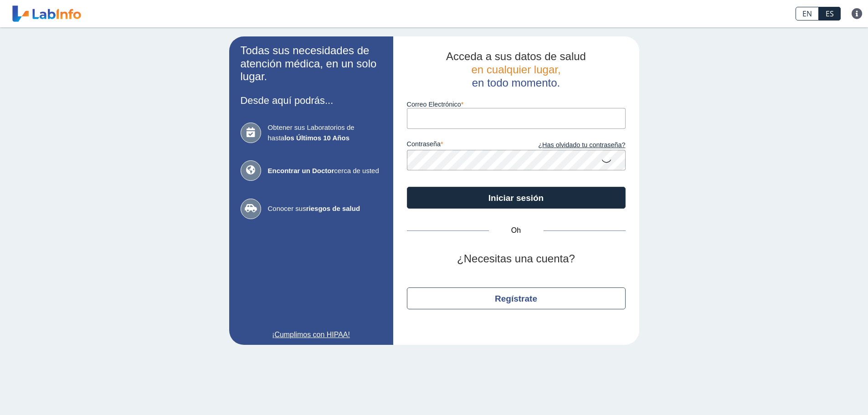 The width and height of the screenshot is (868, 415). I want to click on button: Regístrate, so click(516, 299).